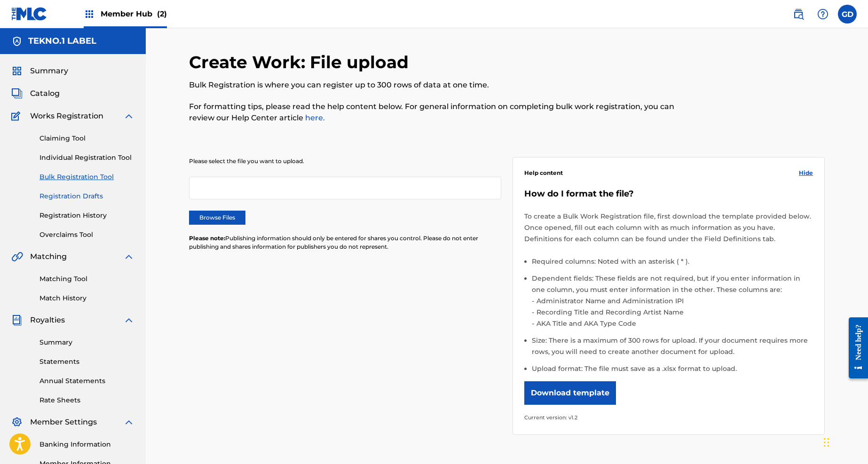 The image size is (868, 464). What do you see at coordinates (62, 41) in the screenshot?
I see `h5: TEKNO.1 LABEL` at bounding box center [62, 41].